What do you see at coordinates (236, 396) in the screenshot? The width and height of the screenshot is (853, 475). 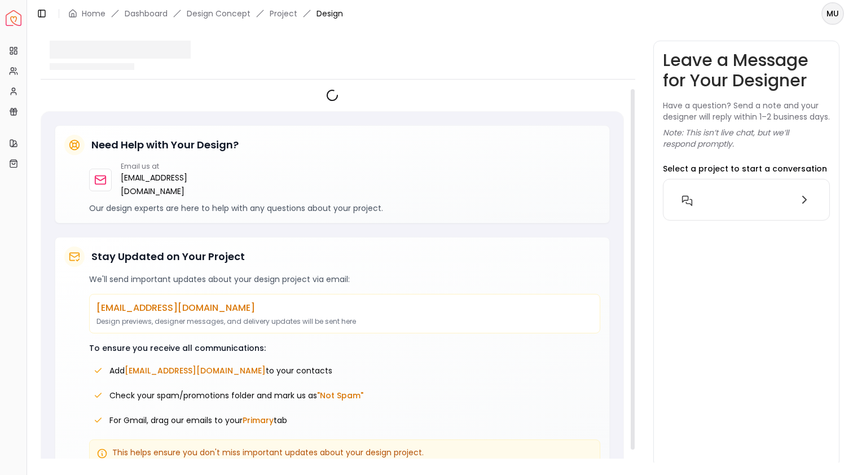 I see `span: Check your spam/promotions folder and mark us as` at bounding box center [236, 396].